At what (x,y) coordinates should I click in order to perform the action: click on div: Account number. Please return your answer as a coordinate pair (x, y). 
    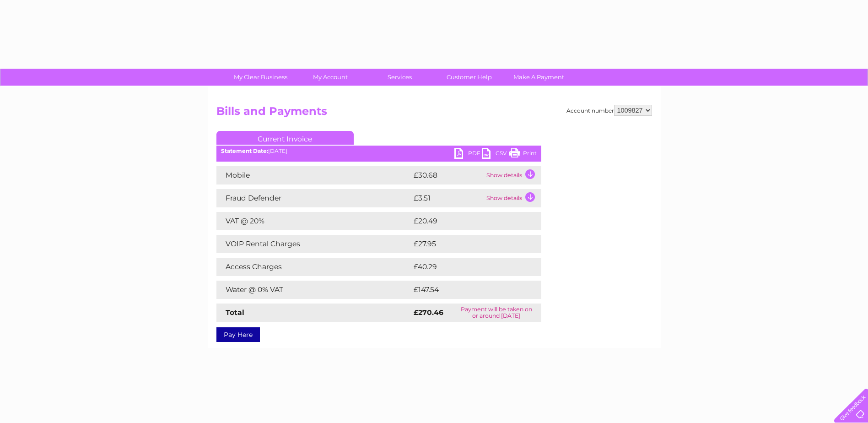
    Looking at the image, I should click on (609, 110).